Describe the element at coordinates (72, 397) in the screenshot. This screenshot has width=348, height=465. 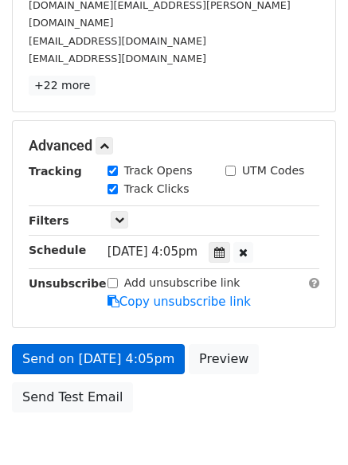
I see `a: Send Test Email` at that location.